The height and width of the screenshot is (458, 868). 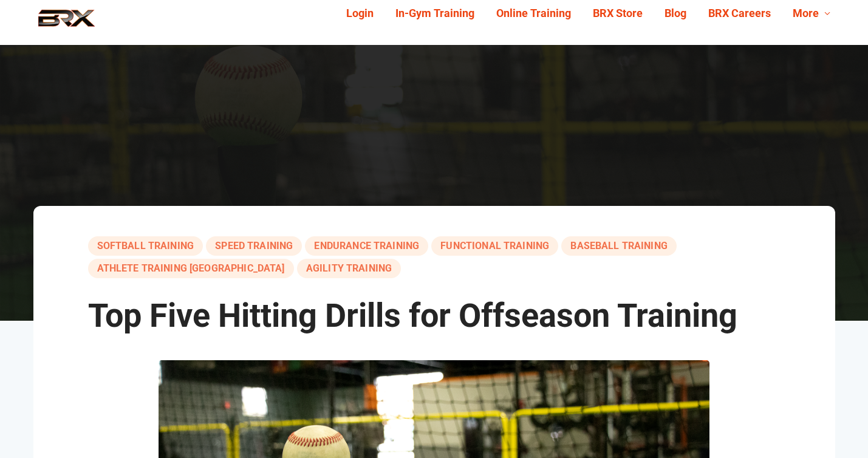 I want to click on a: BRX Careers, so click(x=739, y=13).